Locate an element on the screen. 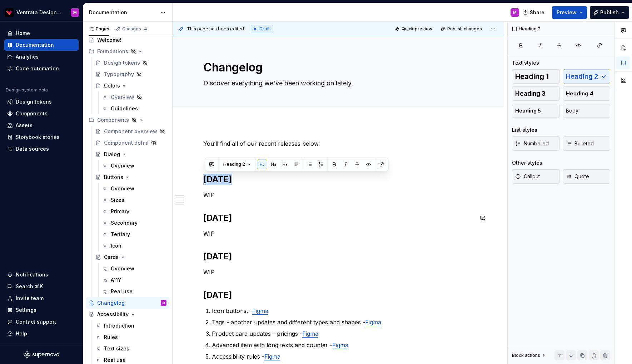  div: A11Y is located at coordinates (116, 280).